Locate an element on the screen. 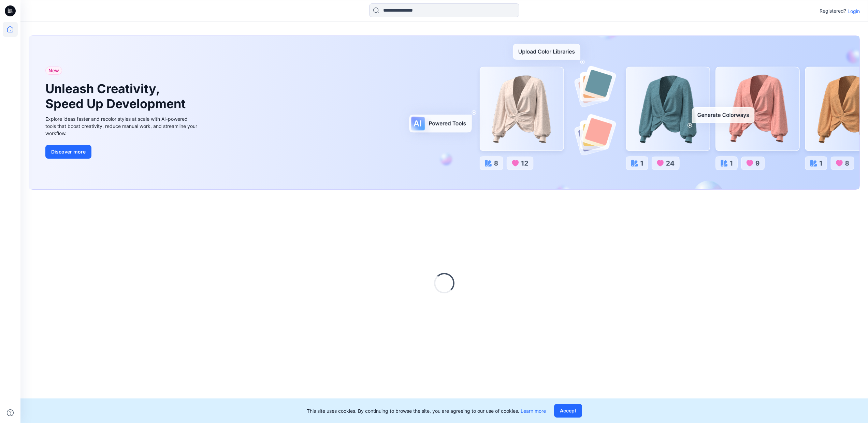  span: New is located at coordinates (54, 71).